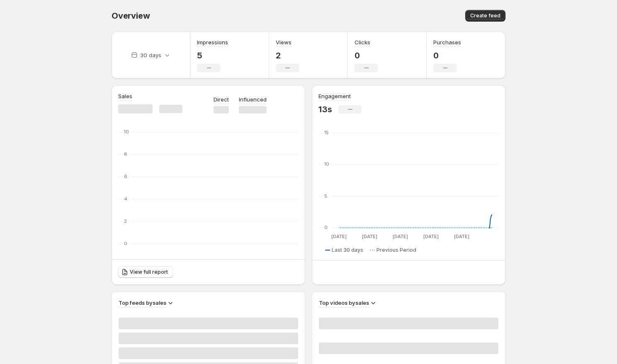 This screenshot has width=617, height=364. I want to click on p: 5, so click(212, 55).